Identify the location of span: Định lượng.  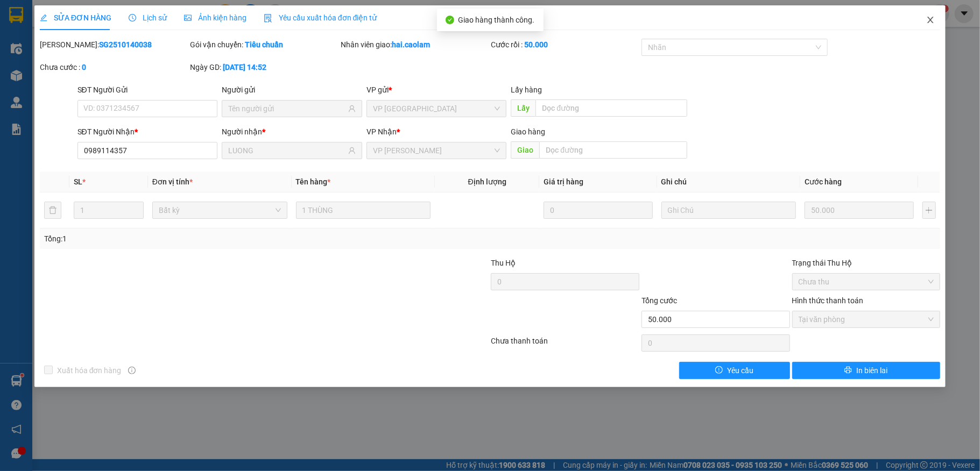
(487, 182).